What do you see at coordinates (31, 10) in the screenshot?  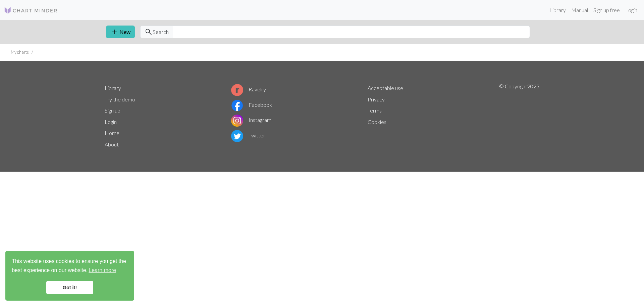 I see `img: Logo` at bounding box center [31, 10].